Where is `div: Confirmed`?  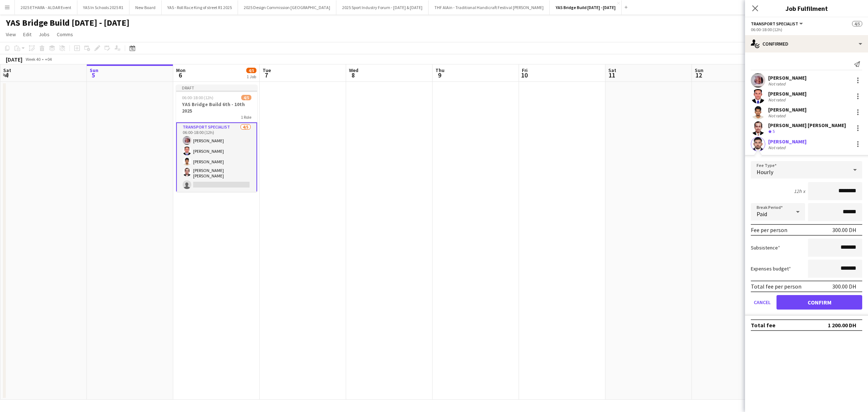
div: Confirmed is located at coordinates (807, 44).